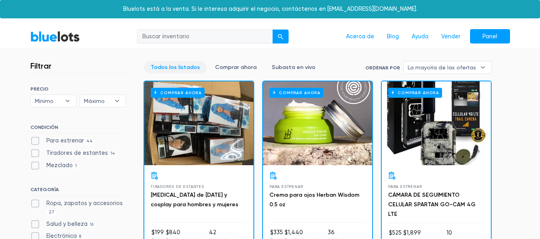 This screenshot has width=540, height=239. I want to click on font: 16, so click(92, 225).